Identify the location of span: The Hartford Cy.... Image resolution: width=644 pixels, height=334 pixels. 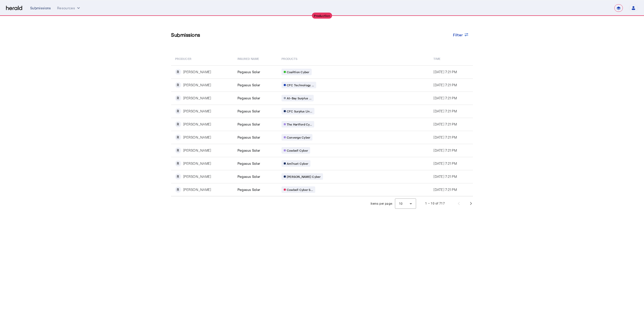
(300, 124).